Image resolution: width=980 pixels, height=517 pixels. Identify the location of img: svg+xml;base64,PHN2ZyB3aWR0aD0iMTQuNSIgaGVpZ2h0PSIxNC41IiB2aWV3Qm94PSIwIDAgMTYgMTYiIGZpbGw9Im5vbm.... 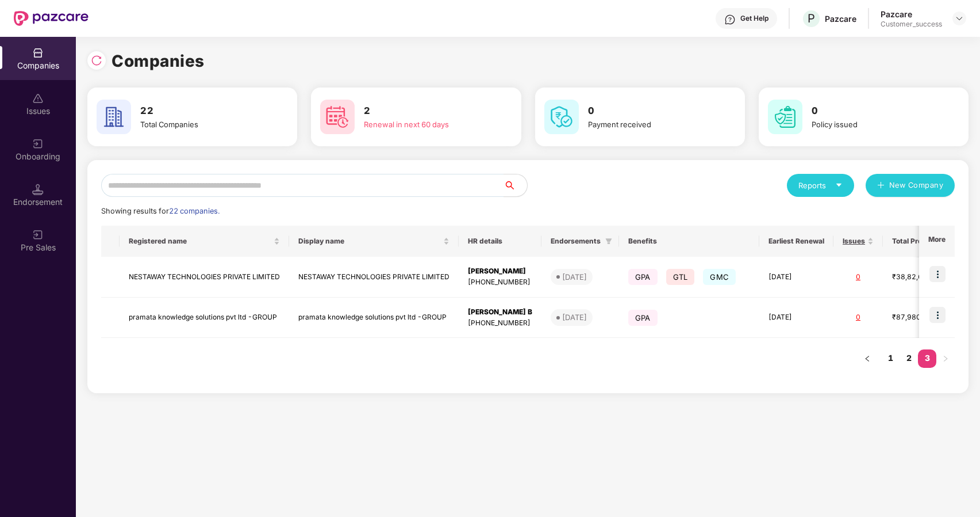
(38, 189).